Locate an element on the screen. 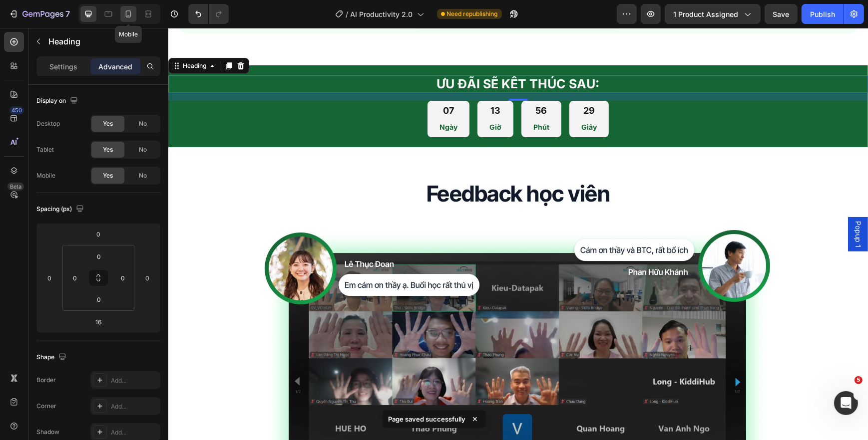 This screenshot has width=868, height=440. span: Save is located at coordinates (782, 14).